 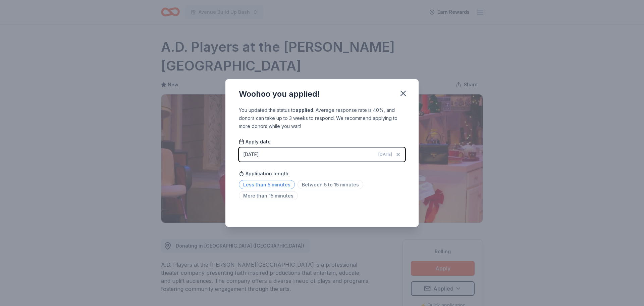 I want to click on b: applied, so click(x=304, y=110).